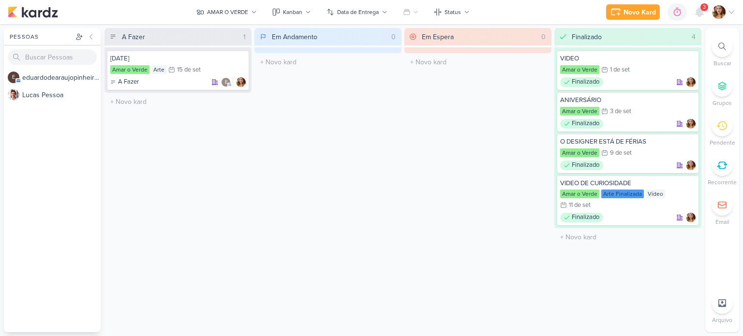 The width and height of the screenshot is (743, 336). Describe the element at coordinates (722, 52) in the screenshot. I see `li: Ctrl + F` at that location.